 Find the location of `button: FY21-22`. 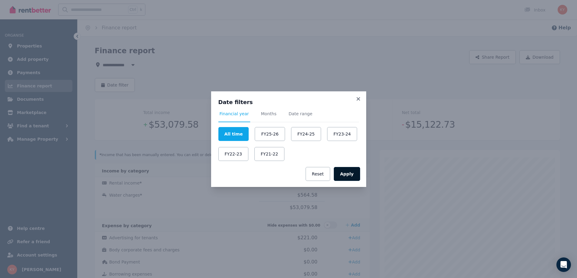

button: FY21-22 is located at coordinates (269, 154).